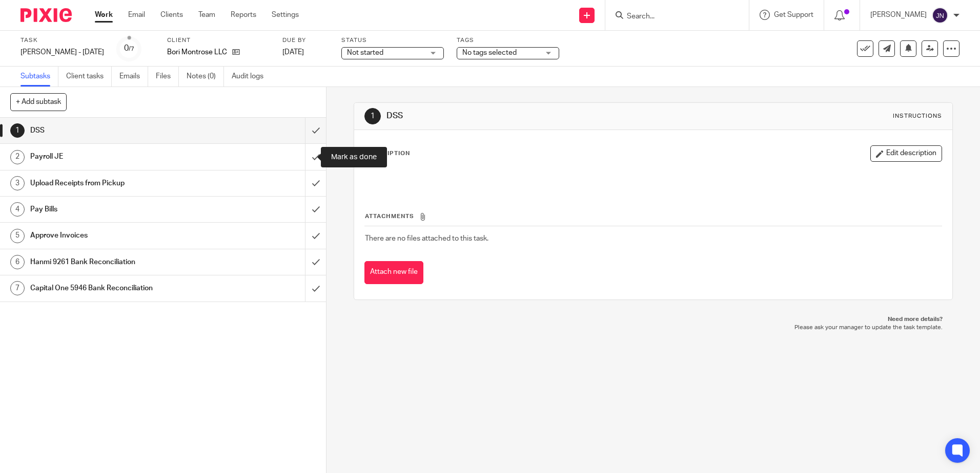  Describe the element at coordinates (118, 262) in the screenshot. I see `h1: Hanmi 9261 Bank Reconciliation` at that location.